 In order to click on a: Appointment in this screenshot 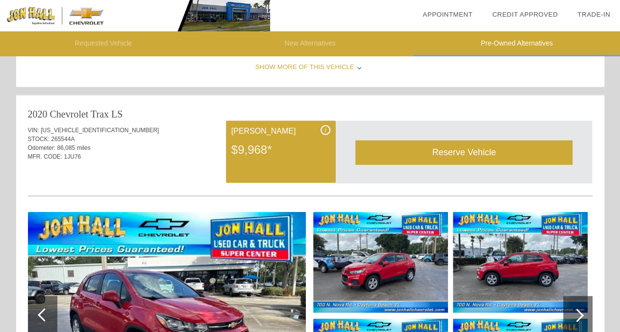, I will do `click(447, 14)`.